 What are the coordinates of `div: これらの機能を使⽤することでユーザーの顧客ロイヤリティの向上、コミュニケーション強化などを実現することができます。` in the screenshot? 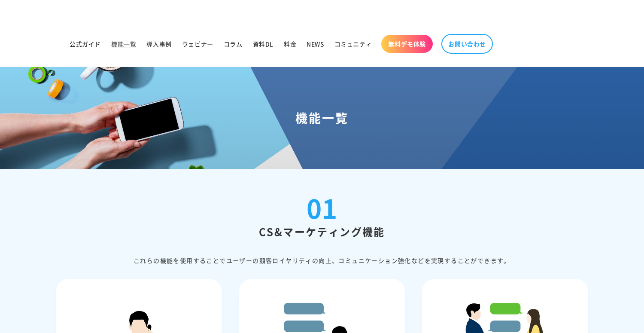 It's located at (322, 261).